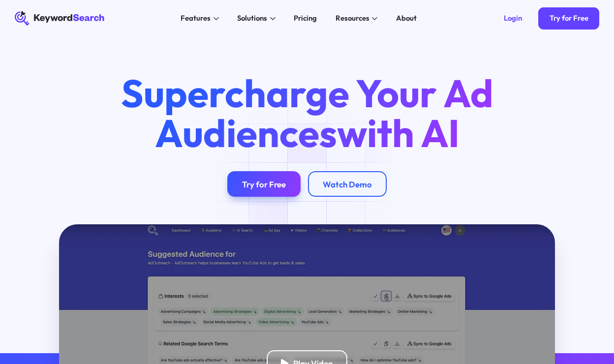  I want to click on div: Solutions, so click(252, 18).